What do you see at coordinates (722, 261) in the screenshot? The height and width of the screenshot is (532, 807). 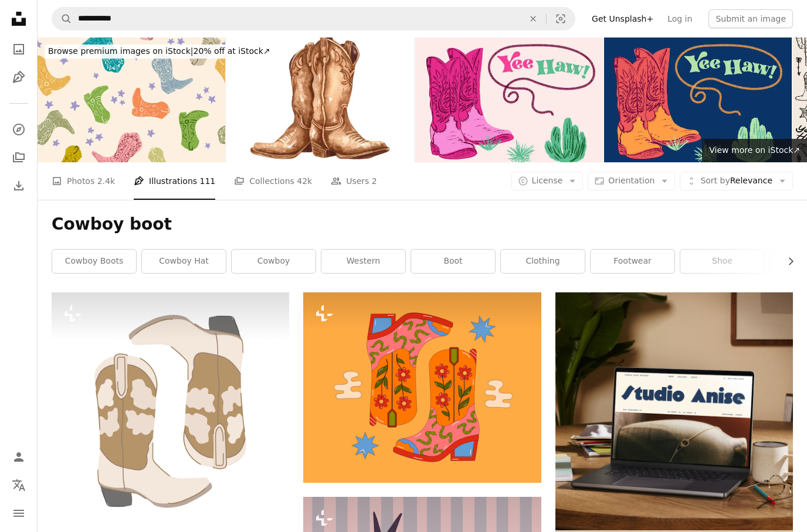 I see `a: shoe` at bounding box center [722, 261].